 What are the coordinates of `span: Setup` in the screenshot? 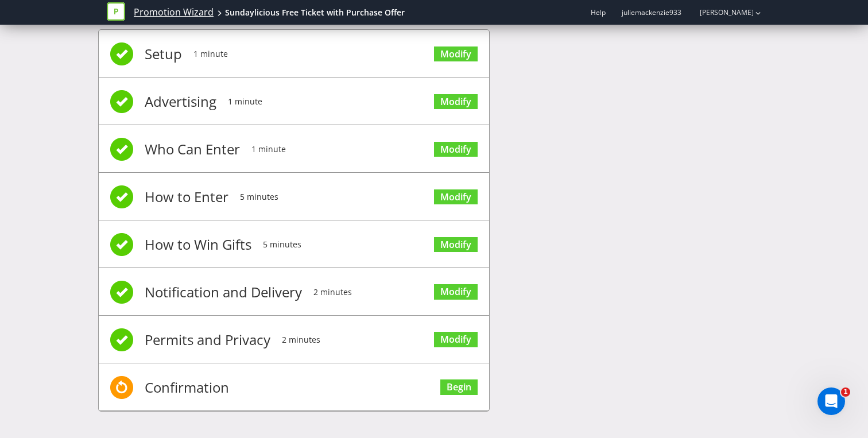 It's located at (163, 54).